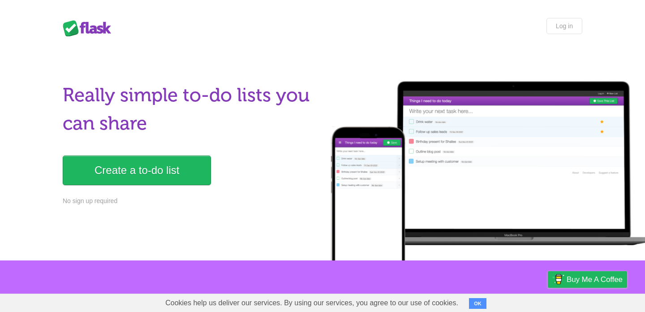  I want to click on a: Create a to-do list, so click(137, 170).